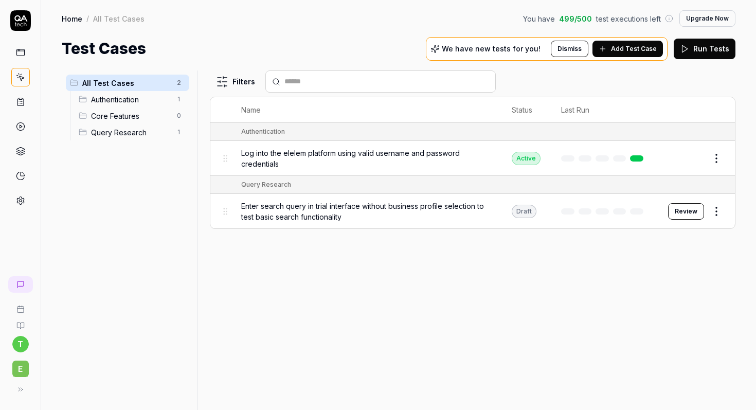 The height and width of the screenshot is (410, 756). I want to click on div: Authentication, so click(263, 132).